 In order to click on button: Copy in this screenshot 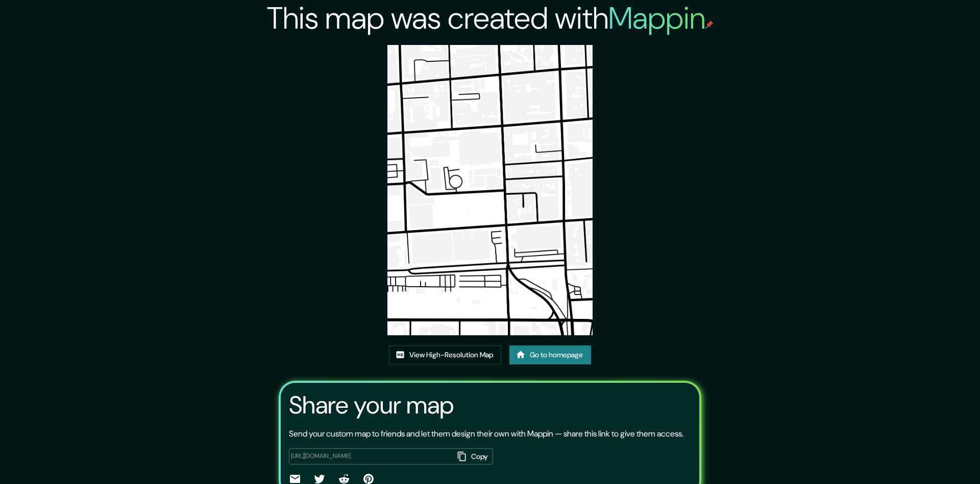, I will do `click(473, 456)`.